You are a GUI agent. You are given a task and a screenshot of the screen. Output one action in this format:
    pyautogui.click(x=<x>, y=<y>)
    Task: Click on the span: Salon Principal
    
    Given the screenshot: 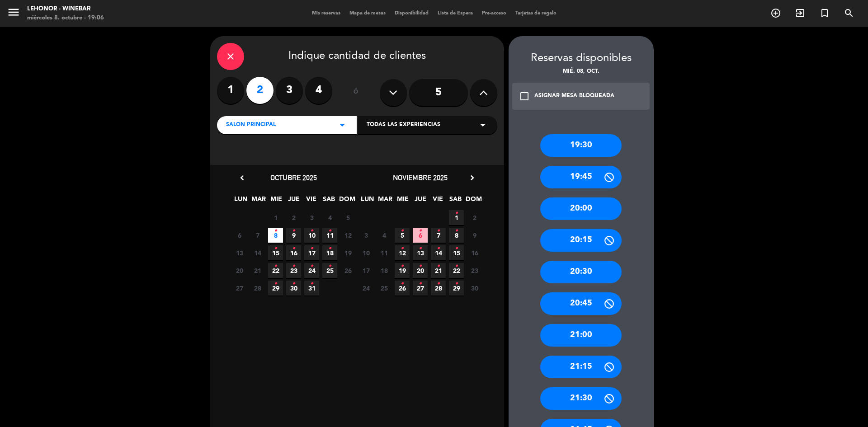 What is the action you would take?
    pyautogui.click(x=251, y=125)
    